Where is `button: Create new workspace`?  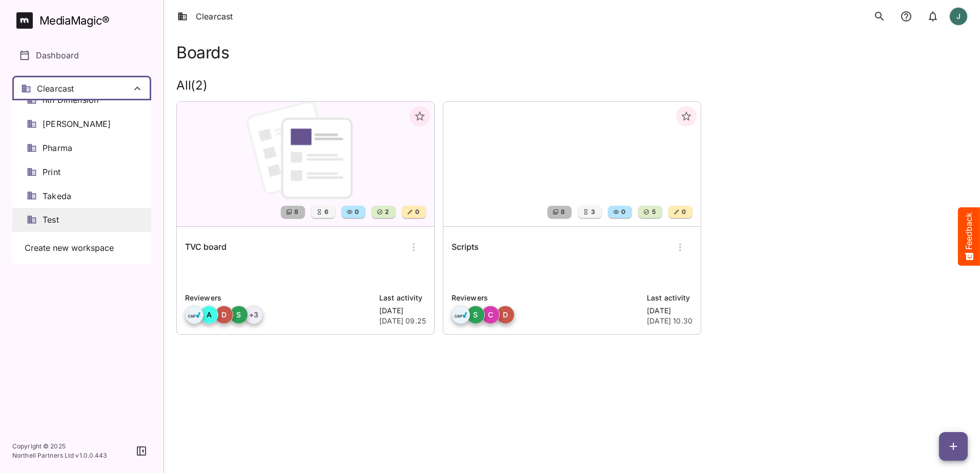
button: Create new workspace is located at coordinates (81, 248).